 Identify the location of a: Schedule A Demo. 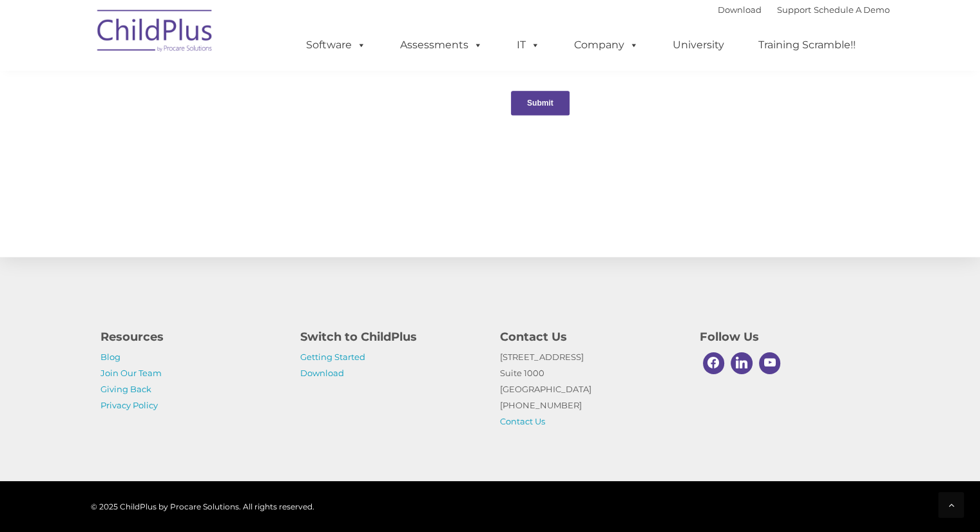
(852, 10).